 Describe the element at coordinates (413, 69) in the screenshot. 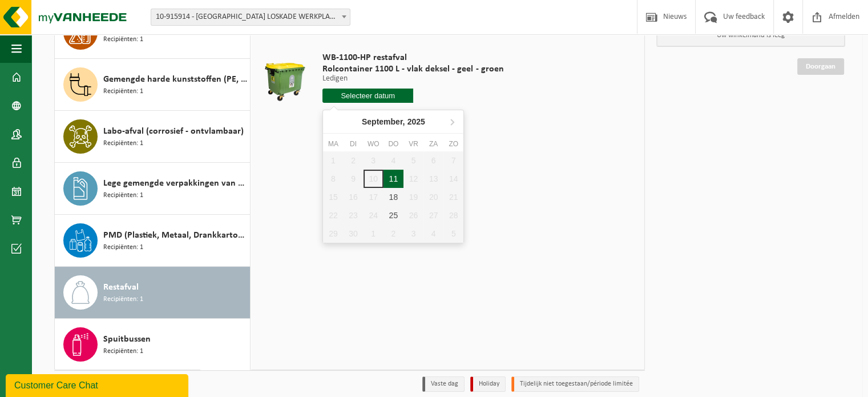

I see `span: Rolcontainer 1100 L - vlak deksel - geel - groen` at that location.